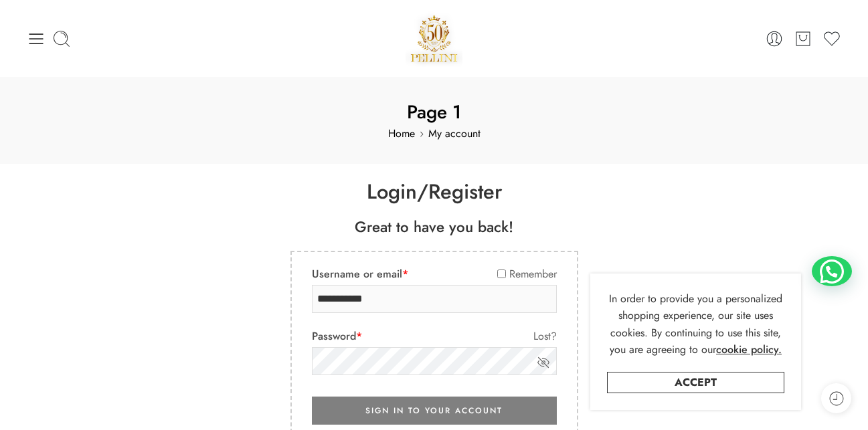 The height and width of the screenshot is (430, 868). What do you see at coordinates (360, 275) in the screenshot?
I see `label: Username or email` at bounding box center [360, 275].